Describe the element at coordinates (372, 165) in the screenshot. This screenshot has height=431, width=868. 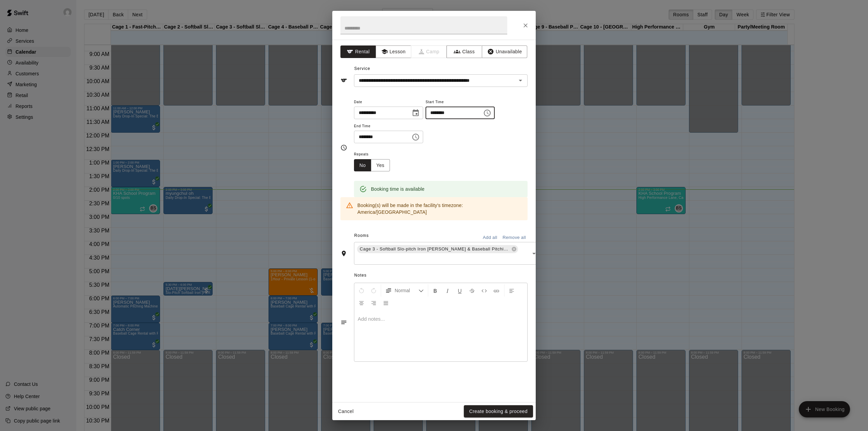
I see `div: outlined button group` at that location.